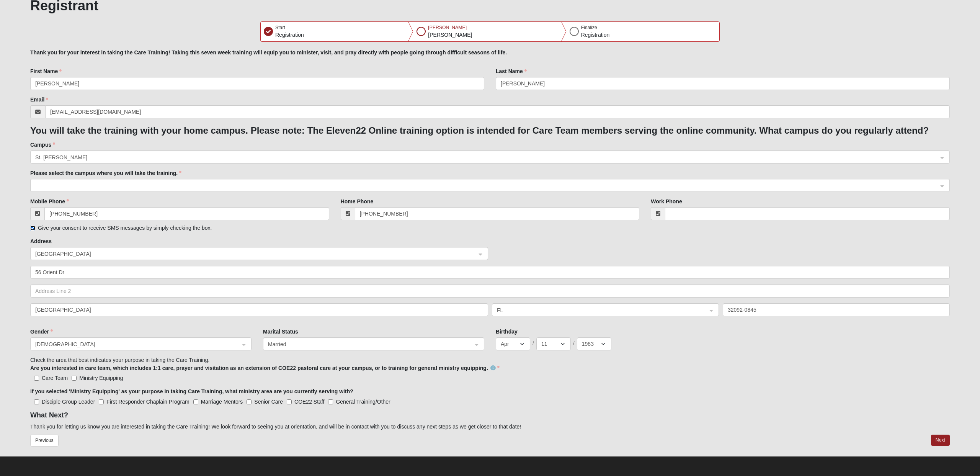  I want to click on span: Start, so click(281, 28).